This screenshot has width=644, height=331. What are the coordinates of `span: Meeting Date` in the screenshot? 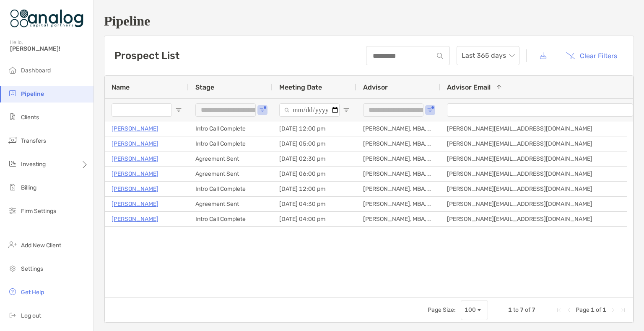 It's located at (301, 87).